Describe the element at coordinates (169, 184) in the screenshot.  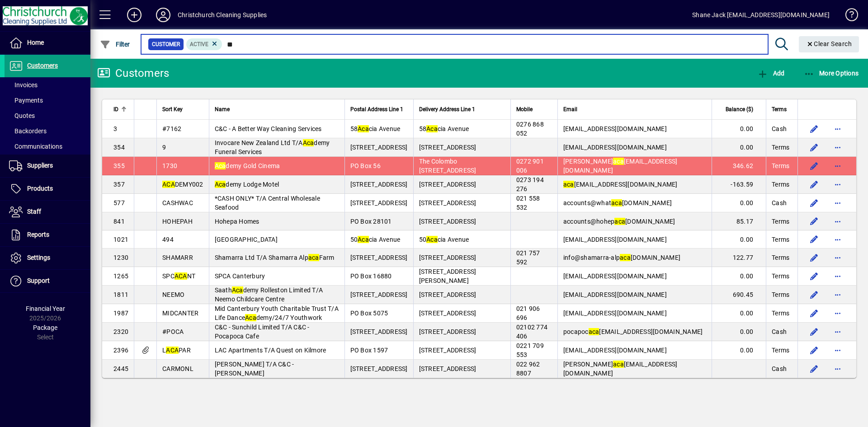
I see `em: ACA` at that location.